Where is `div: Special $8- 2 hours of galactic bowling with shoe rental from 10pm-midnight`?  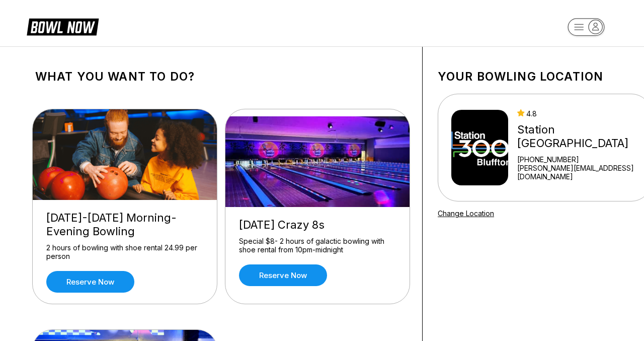
div: Special $8- 2 hours of galactic bowling with shoe rental from 10pm-midnight is located at coordinates (318, 245).